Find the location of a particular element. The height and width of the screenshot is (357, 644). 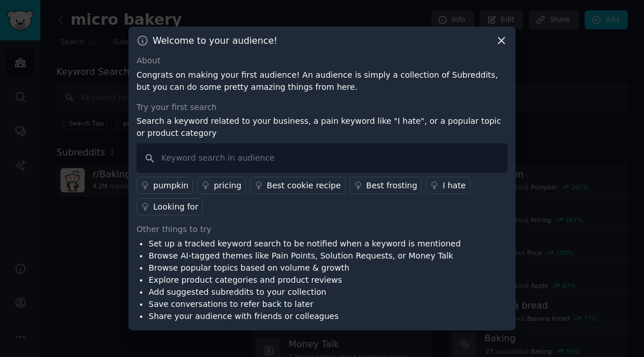

a: pricing is located at coordinates (221, 185).